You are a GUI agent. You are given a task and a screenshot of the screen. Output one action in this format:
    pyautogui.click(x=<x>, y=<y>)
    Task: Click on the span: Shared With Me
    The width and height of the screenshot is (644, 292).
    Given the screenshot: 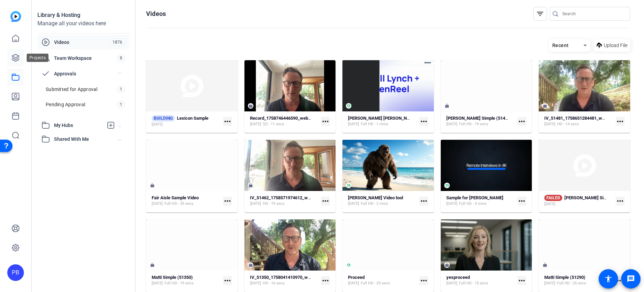 What is the action you would take?
    pyautogui.click(x=86, y=139)
    